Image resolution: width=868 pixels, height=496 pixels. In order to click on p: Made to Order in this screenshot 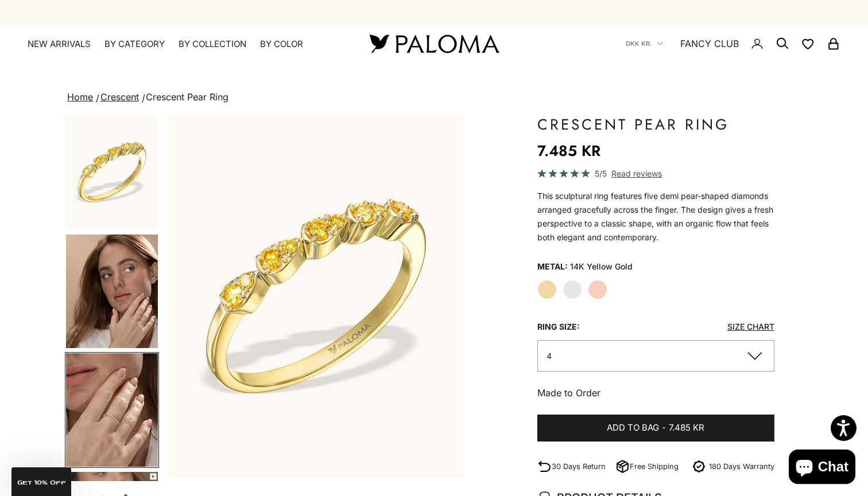, I will do `click(656, 393)`.